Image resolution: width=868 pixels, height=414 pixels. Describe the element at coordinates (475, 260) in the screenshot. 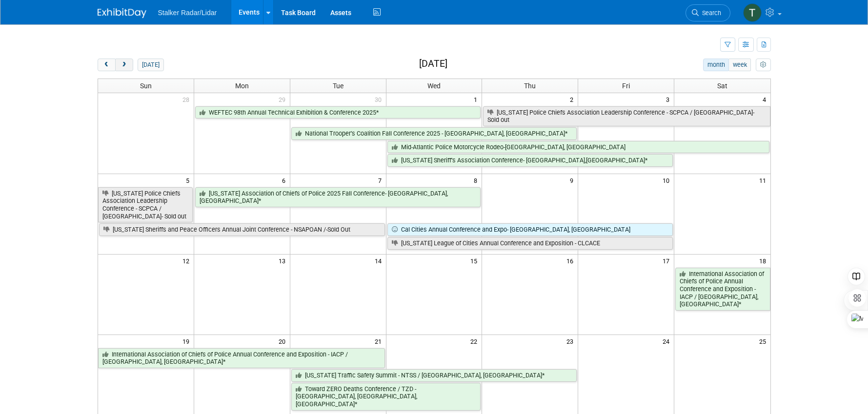

I see `span: 15` at that location.